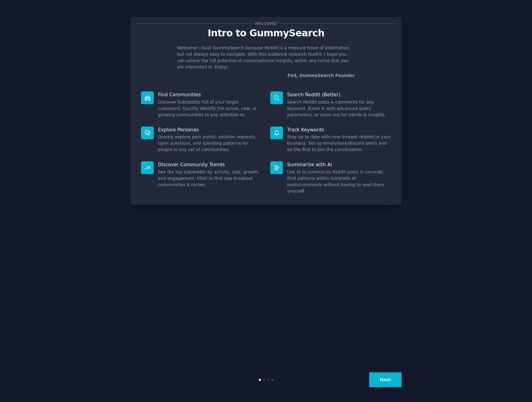 The width and height of the screenshot is (532, 402). I want to click on dd: Use AI to summarize Reddit posts in seconds. Find patterns within hundreds of posts/comments with..., so click(339, 182).